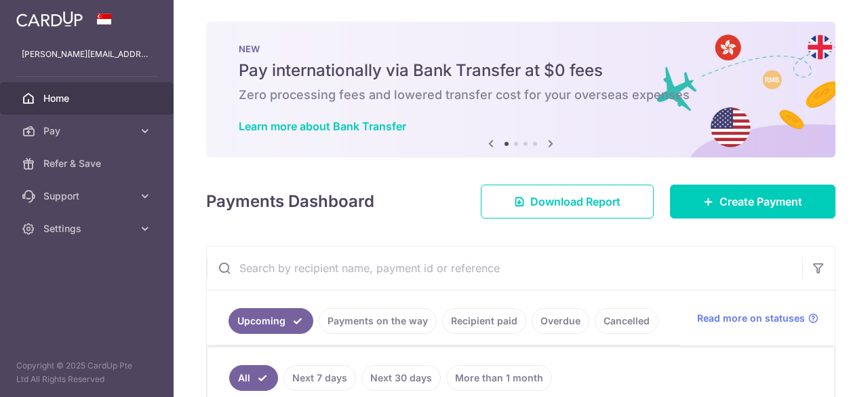 The width and height of the screenshot is (868, 397). I want to click on a: Upcoming, so click(270, 321).